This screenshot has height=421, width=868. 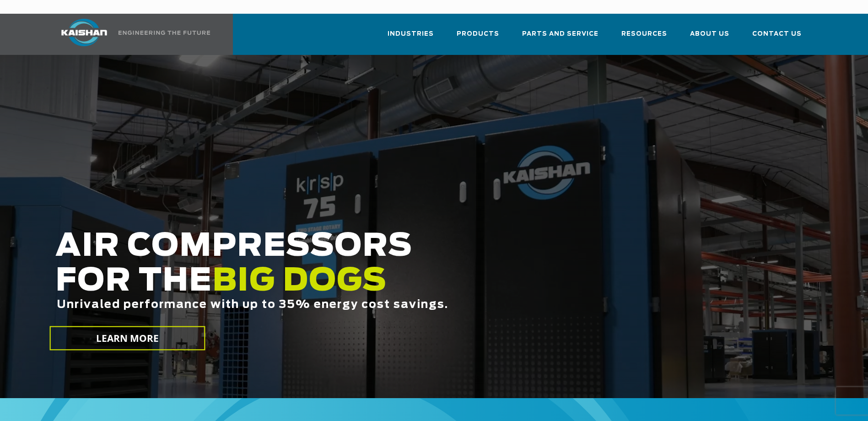 I want to click on a: Parts and Service, so click(x=560, y=37).